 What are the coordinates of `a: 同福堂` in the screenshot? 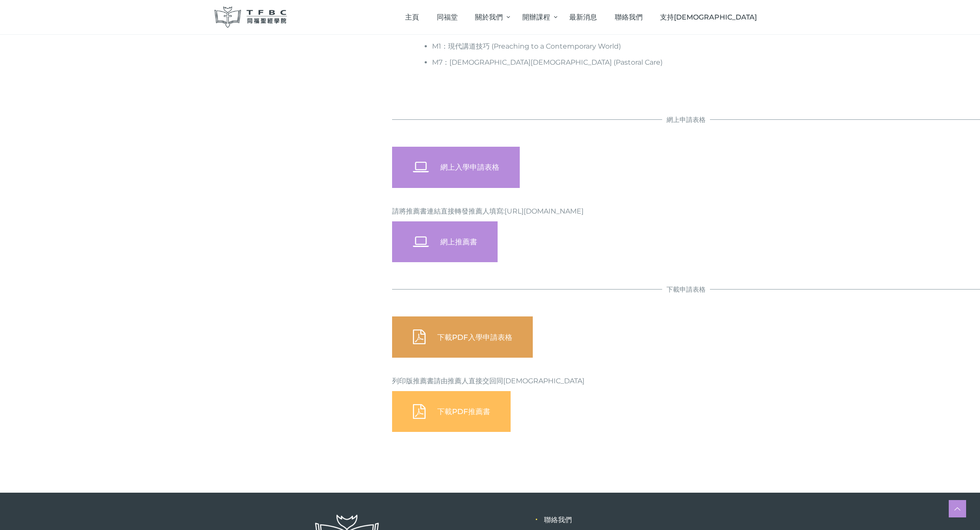 It's located at (447, 17).